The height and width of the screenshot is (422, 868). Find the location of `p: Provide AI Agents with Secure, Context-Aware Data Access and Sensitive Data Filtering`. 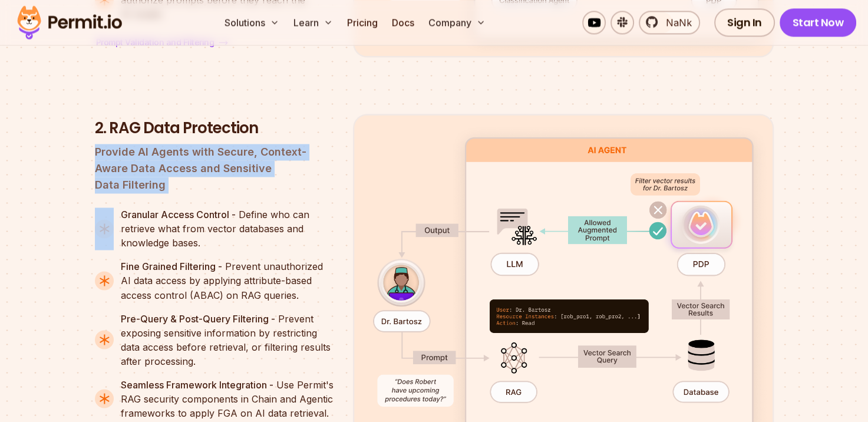

p: Provide AI Agents with Secure, Context-Aware Data Access and Sensitive Data Filtering is located at coordinates (214, 169).